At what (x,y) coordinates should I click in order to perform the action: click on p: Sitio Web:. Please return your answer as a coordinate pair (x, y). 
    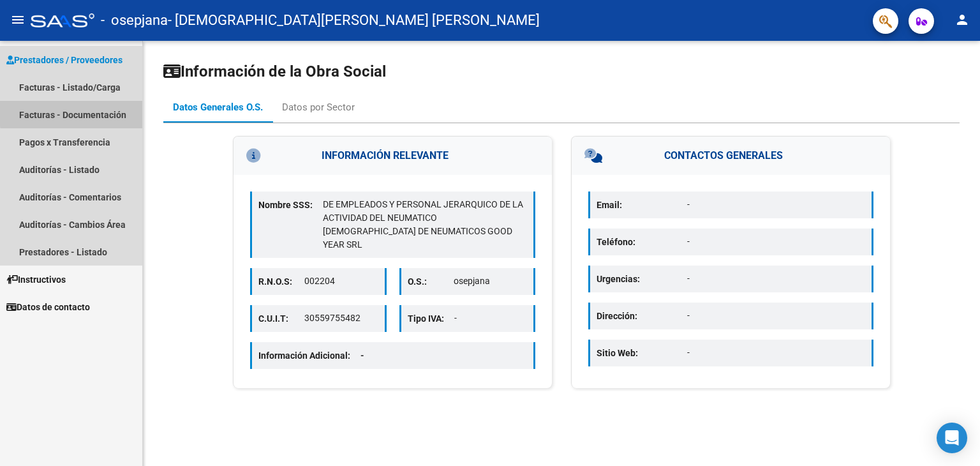
    Looking at the image, I should click on (642, 353).